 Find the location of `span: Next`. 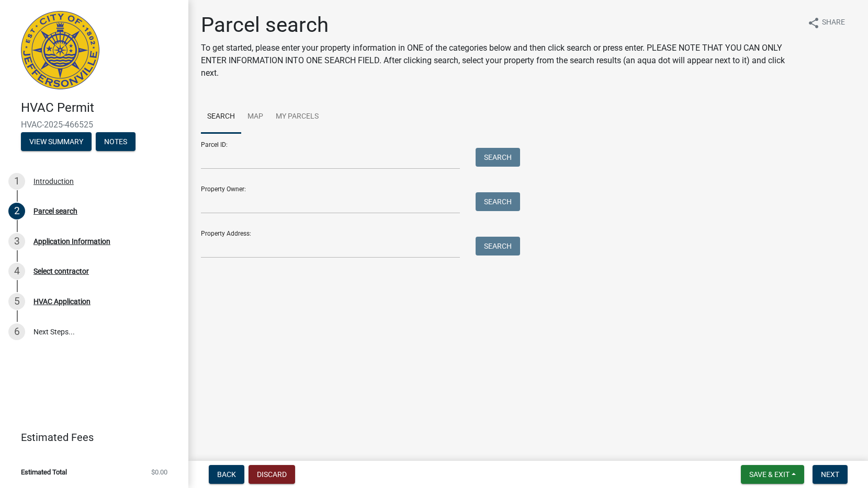

span: Next is located at coordinates (829, 475).